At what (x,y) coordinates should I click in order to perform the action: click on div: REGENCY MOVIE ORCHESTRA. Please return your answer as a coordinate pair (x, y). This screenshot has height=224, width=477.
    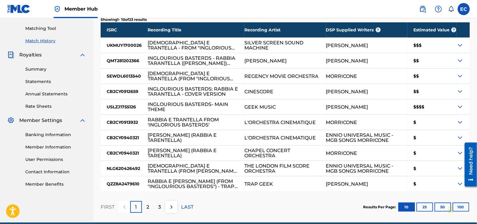
    Looking at the image, I should click on (282, 76).